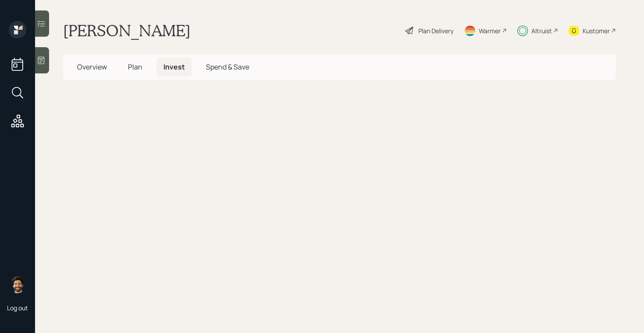 The image size is (644, 333). I want to click on div: Log out, so click(17, 308).